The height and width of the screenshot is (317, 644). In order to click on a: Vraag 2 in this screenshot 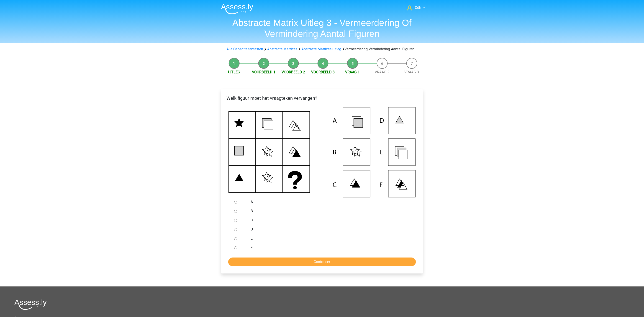, I will do `click(382, 72)`.